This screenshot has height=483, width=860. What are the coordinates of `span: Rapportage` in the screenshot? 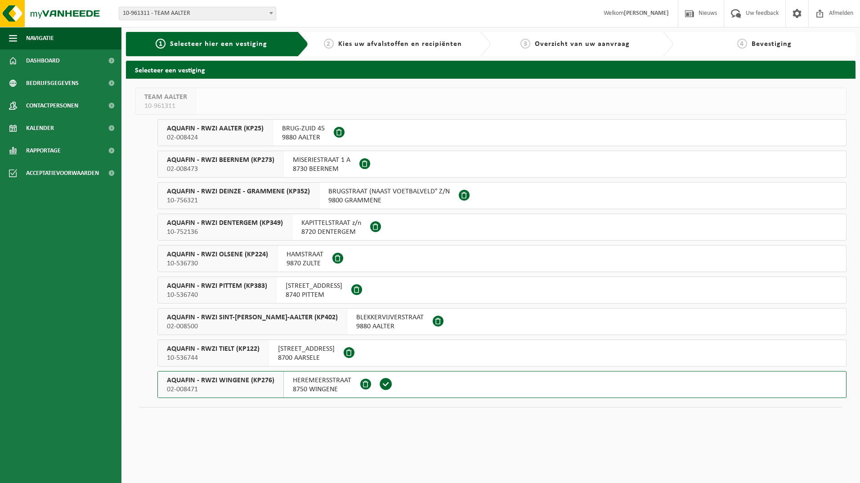 It's located at (43, 151).